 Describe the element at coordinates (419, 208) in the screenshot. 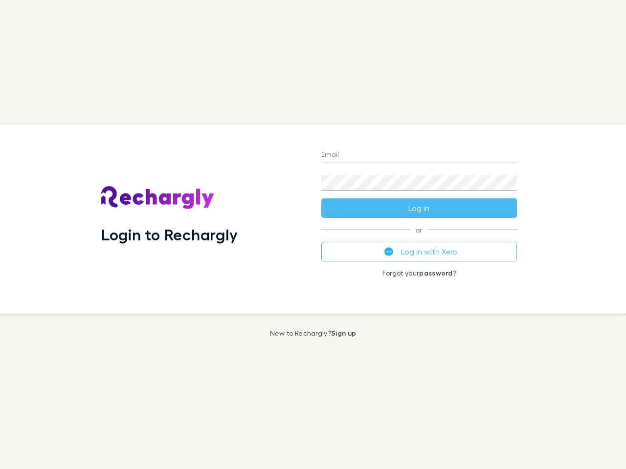

I see `button: Log in` at that location.